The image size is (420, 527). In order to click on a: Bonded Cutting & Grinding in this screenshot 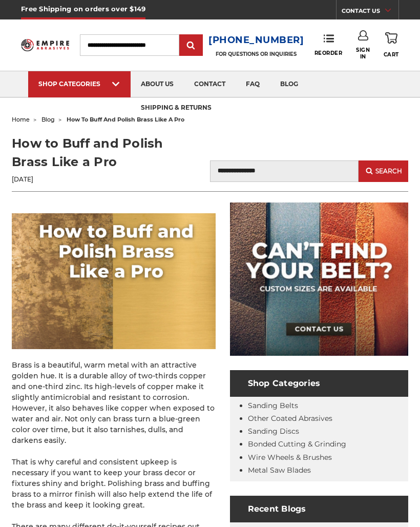, I will do `click(297, 444)`.